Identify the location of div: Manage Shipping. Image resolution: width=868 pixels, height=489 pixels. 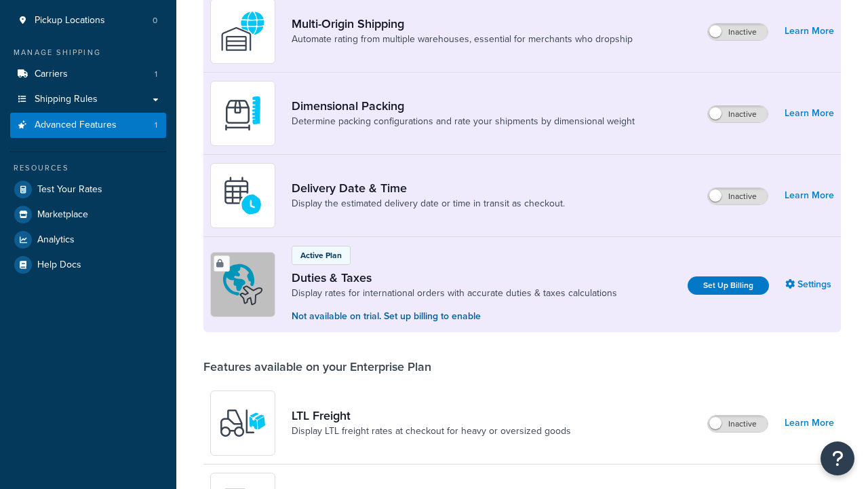
(88, 52).